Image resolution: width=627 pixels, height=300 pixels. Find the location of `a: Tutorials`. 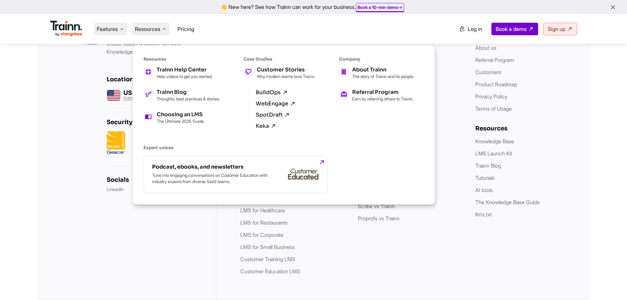

a: Tutorials is located at coordinates (485, 178).